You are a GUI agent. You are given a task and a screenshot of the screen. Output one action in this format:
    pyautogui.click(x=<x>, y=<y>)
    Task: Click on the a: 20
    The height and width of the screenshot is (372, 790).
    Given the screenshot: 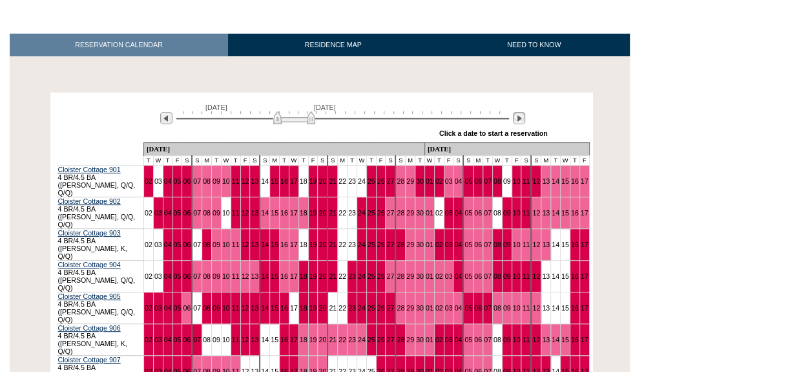 What is the action you would take?
    pyautogui.click(x=322, y=244)
    